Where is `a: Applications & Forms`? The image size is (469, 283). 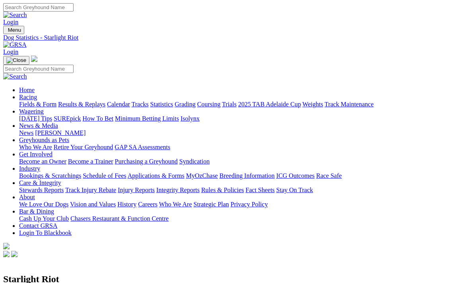 a: Applications & Forms is located at coordinates (156, 176).